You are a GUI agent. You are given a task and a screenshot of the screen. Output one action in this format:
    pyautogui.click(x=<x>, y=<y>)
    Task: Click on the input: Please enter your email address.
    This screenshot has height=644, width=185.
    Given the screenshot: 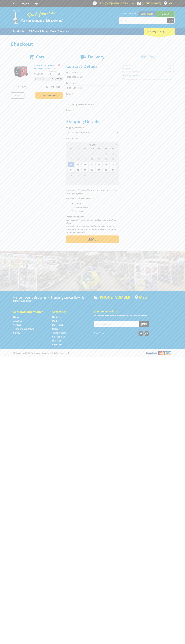 What is the action you would take?
    pyautogui.click(x=92, y=98)
    